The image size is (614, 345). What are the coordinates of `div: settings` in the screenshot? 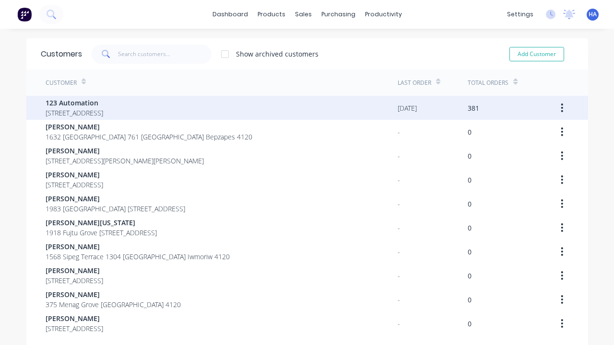 It's located at (520, 14).